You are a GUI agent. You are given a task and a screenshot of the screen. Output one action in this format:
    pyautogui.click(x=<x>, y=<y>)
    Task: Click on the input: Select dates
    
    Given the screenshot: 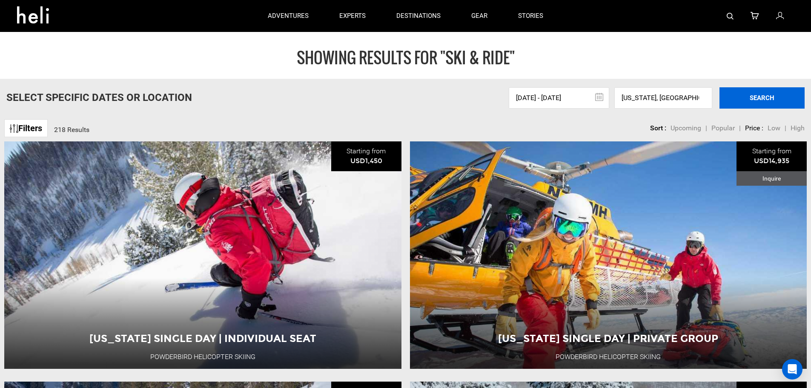 What is the action you would take?
    pyautogui.click(x=559, y=98)
    